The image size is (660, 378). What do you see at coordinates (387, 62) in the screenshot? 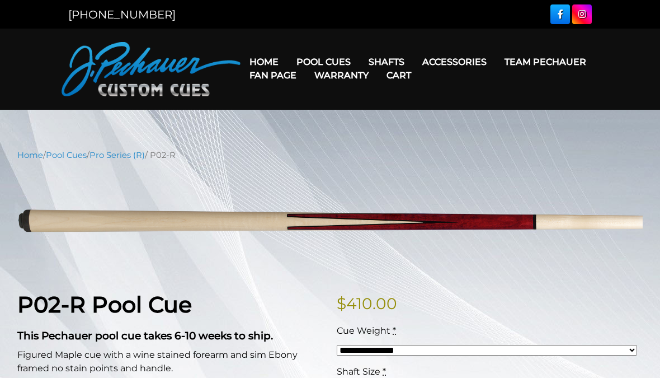
I see `a: Shafts` at bounding box center [387, 62].